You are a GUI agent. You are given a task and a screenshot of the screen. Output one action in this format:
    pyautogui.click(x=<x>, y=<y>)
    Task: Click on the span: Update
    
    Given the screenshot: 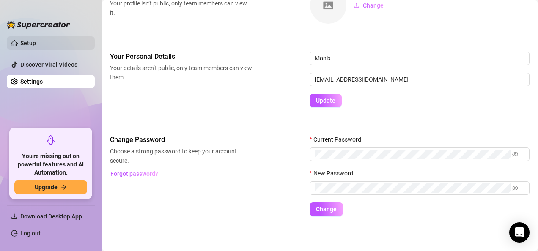 What is the action you would take?
    pyautogui.click(x=325, y=101)
    